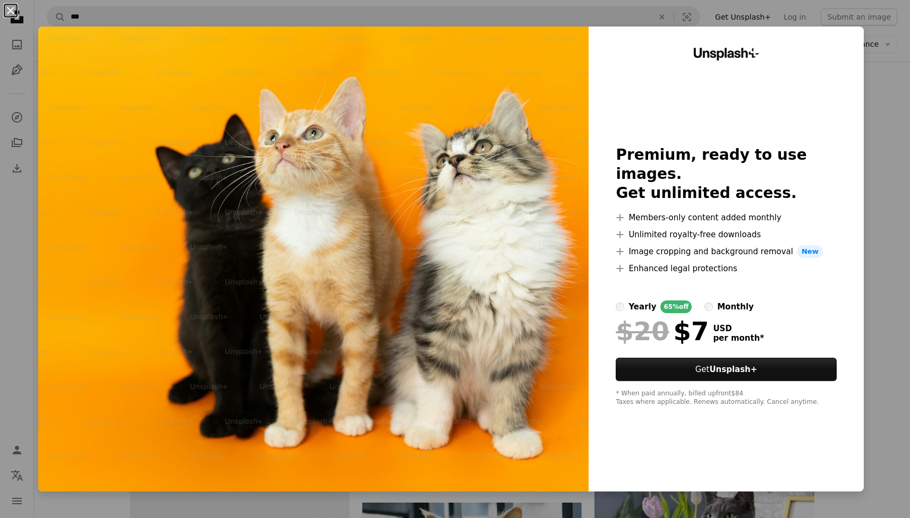  I want to click on span: $20, so click(642, 331).